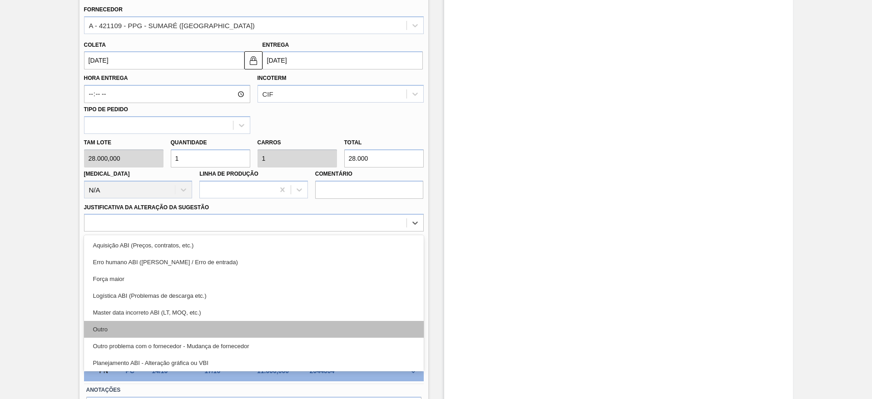  I want to click on div: Outro problema com o fornecedor - Mudança de fornecedor, so click(254, 346).